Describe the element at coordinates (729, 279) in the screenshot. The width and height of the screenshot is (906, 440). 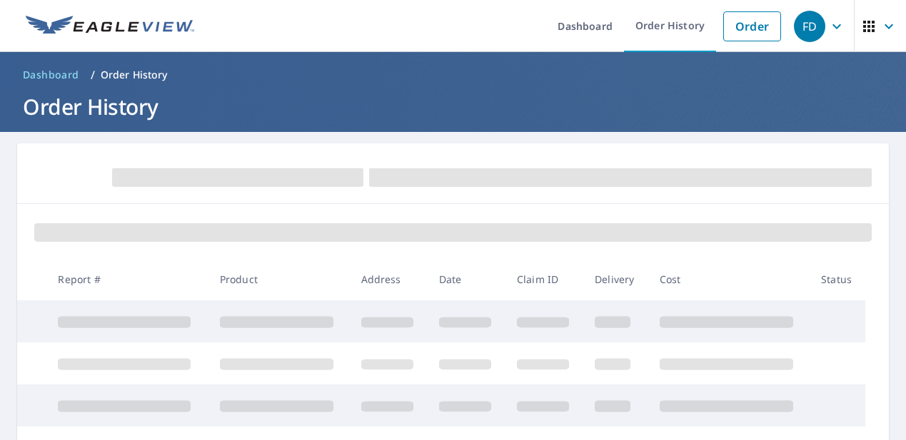
I see `th: Cost` at that location.